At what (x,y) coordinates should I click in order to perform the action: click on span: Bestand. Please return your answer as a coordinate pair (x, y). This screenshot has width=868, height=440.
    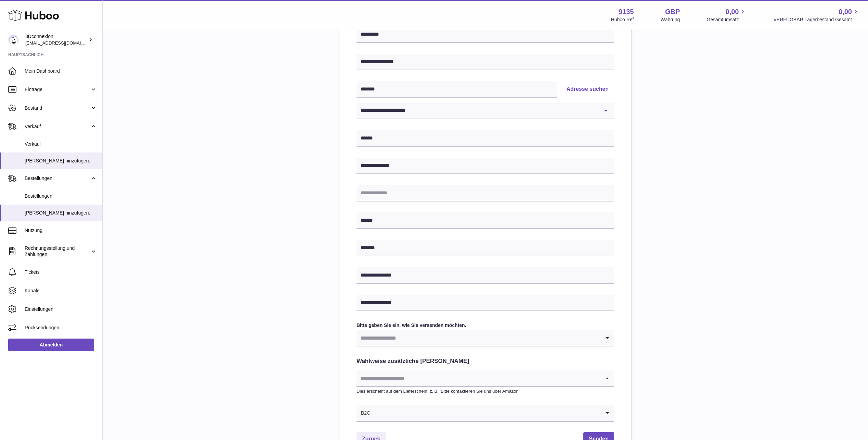
    Looking at the image, I should click on (57, 108).